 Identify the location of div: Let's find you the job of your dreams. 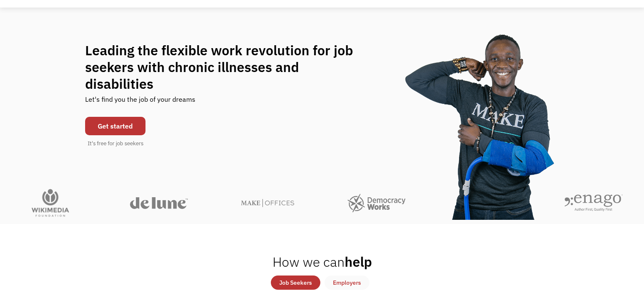
(140, 102).